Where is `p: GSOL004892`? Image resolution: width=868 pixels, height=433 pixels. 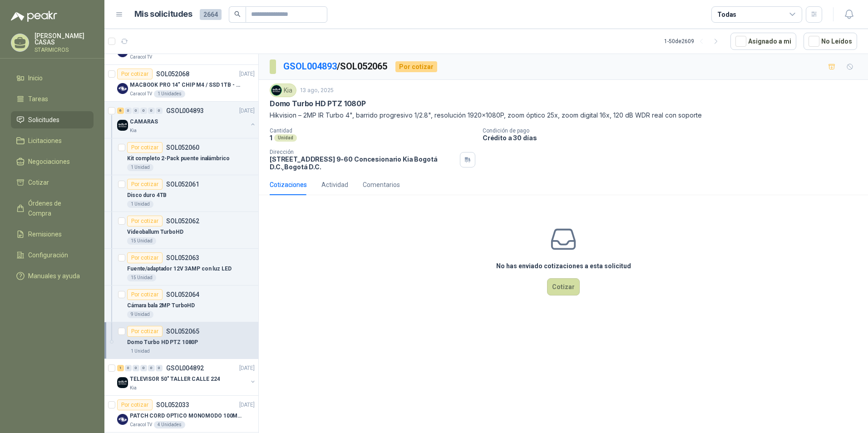 p: GSOL004892 is located at coordinates (185, 368).